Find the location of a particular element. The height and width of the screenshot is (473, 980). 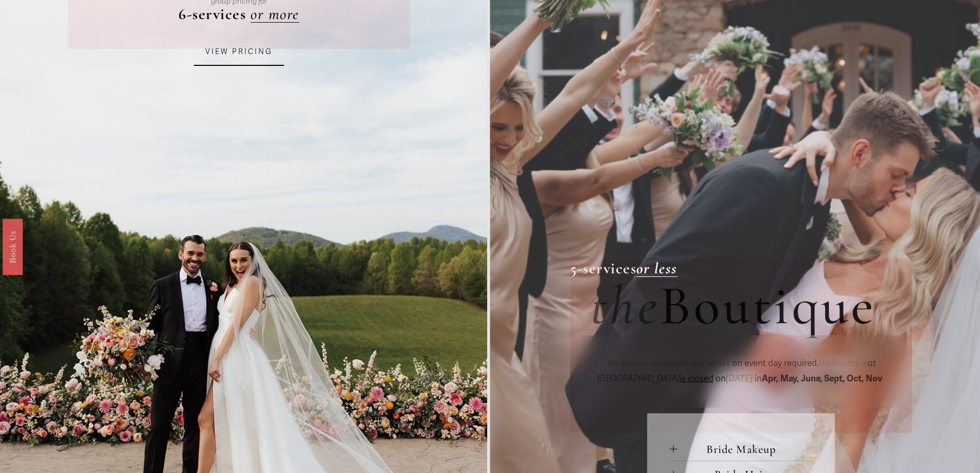

em: or less is located at coordinates (657, 268).